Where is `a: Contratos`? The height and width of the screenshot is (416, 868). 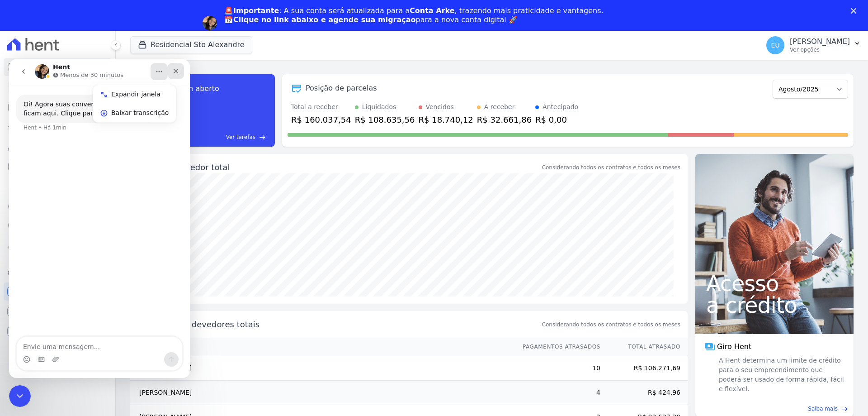 a: Contratos is located at coordinates (57, 87).